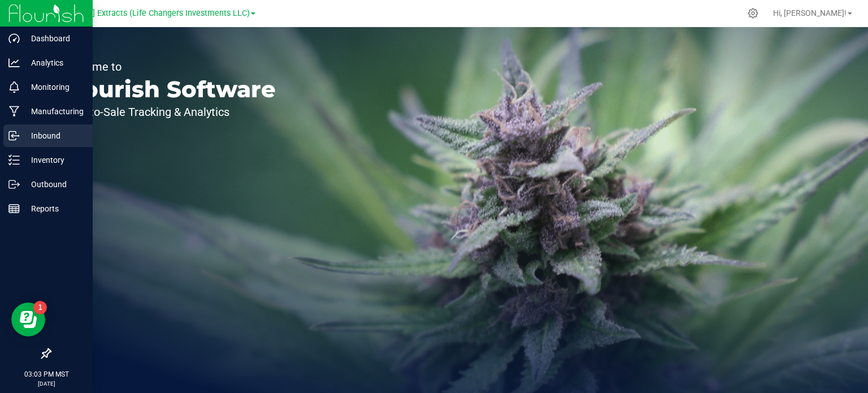 The image size is (868, 393). I want to click on p: Manufacturing, so click(54, 112).